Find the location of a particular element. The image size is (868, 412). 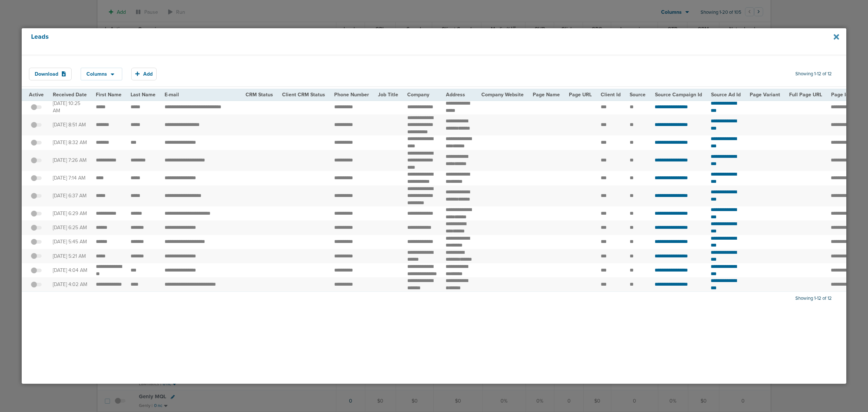

span: Received Date is located at coordinates (70, 94).